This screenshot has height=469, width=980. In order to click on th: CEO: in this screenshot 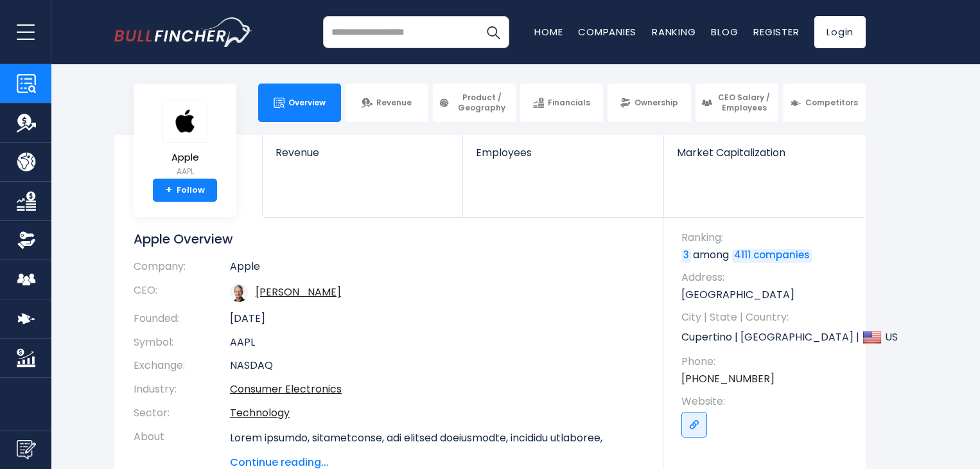, I will do `click(181, 293)`.